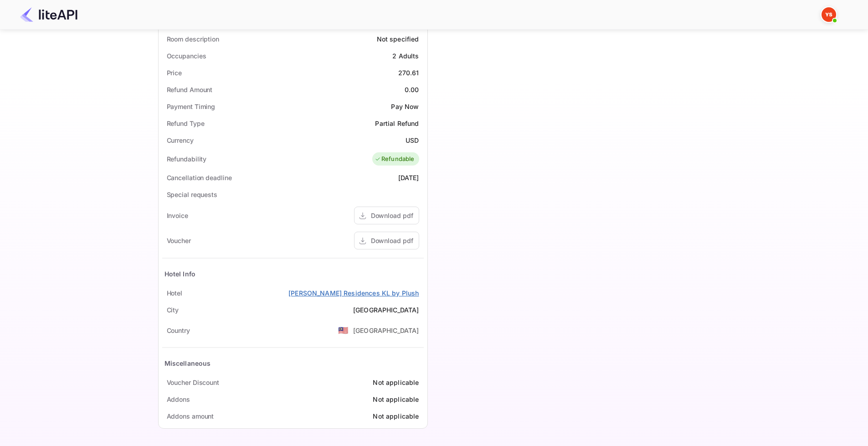  I want to click on div: Not specified, so click(398, 39).